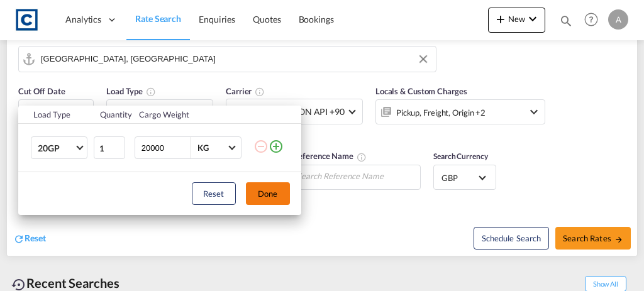  I want to click on span: 20GP, so click(56, 148).